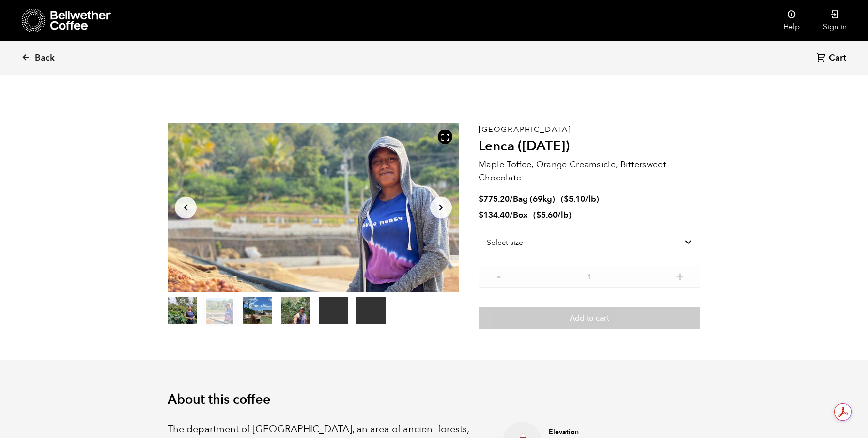  Describe the element at coordinates (45, 58) in the screenshot. I see `span: Back` at that location.